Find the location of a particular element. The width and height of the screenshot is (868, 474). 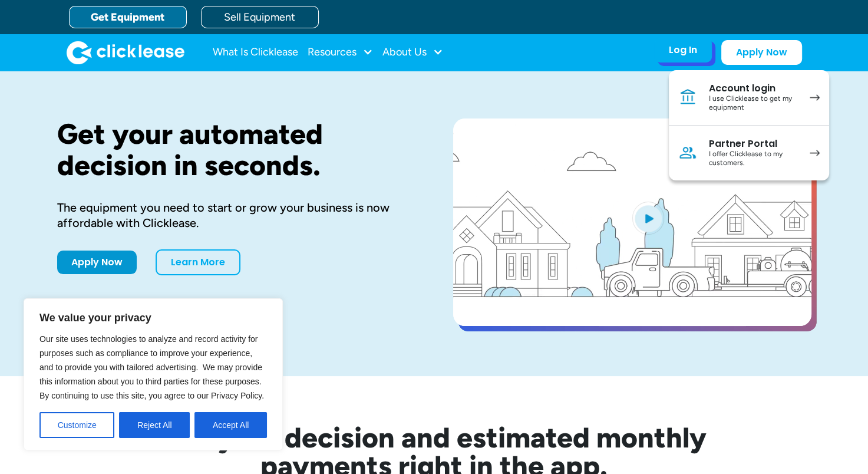

button: Accept All is located at coordinates (230, 425).